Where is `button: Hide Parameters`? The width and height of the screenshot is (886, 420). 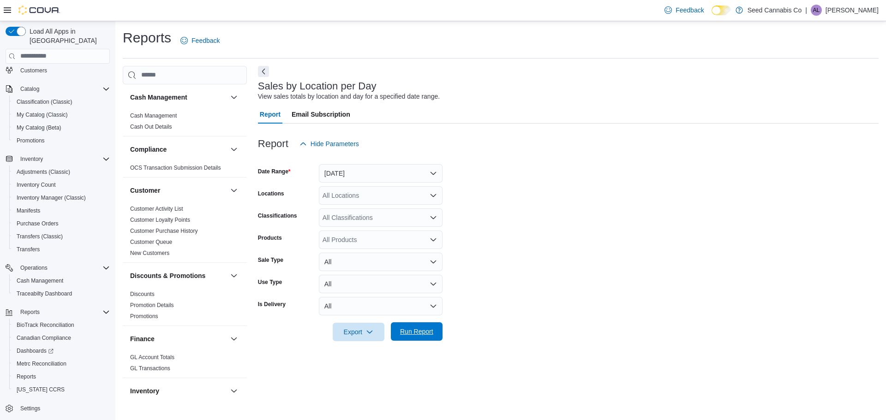 button: Hide Parameters is located at coordinates (329, 144).